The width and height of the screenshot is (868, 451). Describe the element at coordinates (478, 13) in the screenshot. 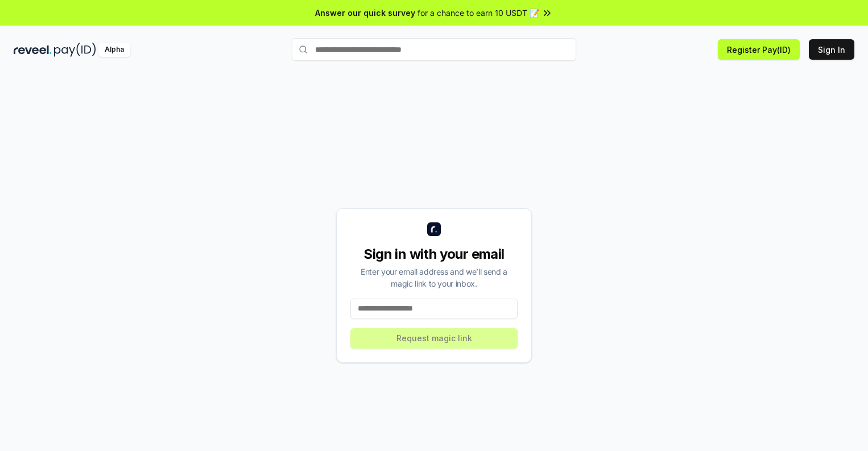

I see `span: for a chance to earn 10 USDT 📝` at that location.